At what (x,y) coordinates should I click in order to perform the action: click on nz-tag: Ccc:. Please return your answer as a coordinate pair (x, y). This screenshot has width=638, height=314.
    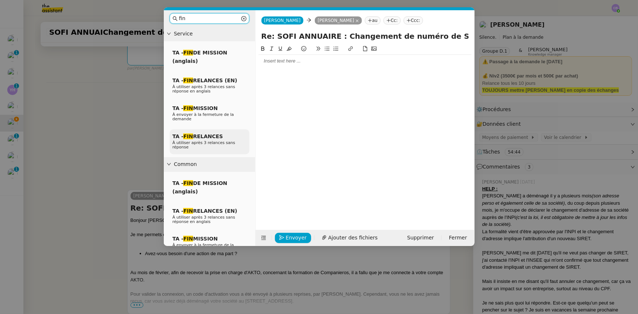
    Looking at the image, I should click on (414, 20).